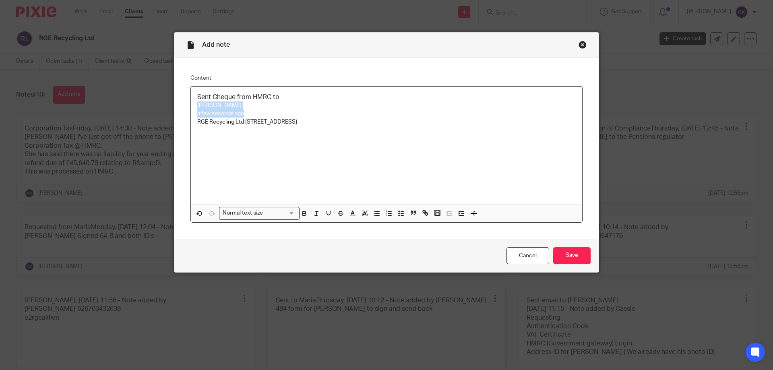 The height and width of the screenshot is (370, 773). I want to click on label: Content, so click(387, 78).